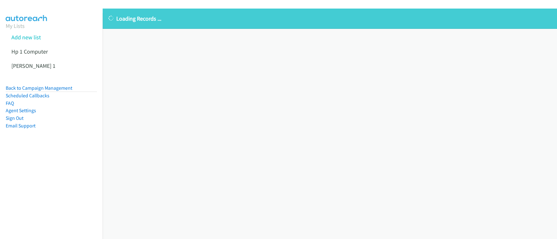 Image resolution: width=557 pixels, height=239 pixels. I want to click on a: My Lists, so click(15, 26).